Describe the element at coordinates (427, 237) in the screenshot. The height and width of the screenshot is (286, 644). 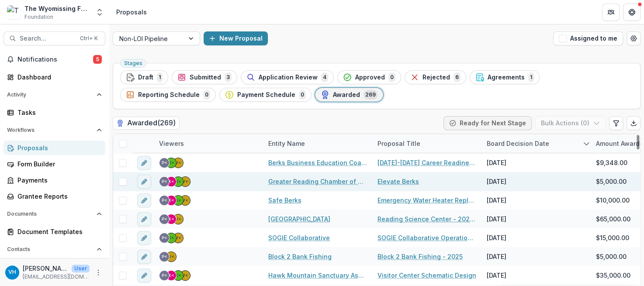
I see `a: SOGIE Collaborative Operational Support` at that location.